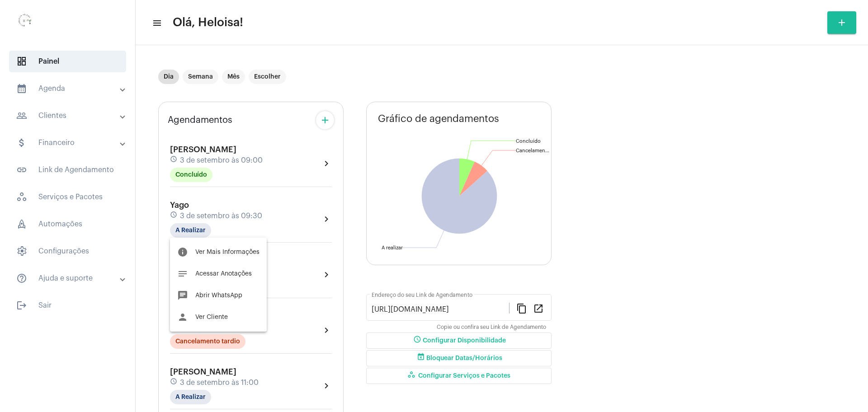 The height and width of the screenshot is (412, 868). Describe the element at coordinates (183, 252) in the screenshot. I see `mat-icon: info` at that location.